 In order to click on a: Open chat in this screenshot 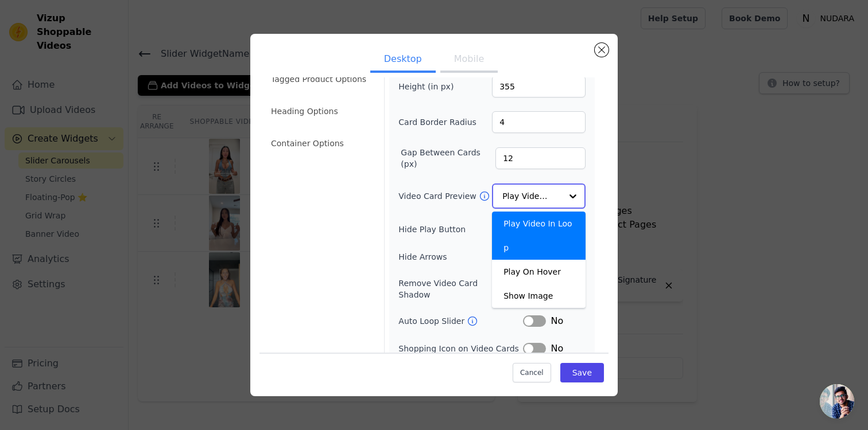, I will do `click(837, 402)`.